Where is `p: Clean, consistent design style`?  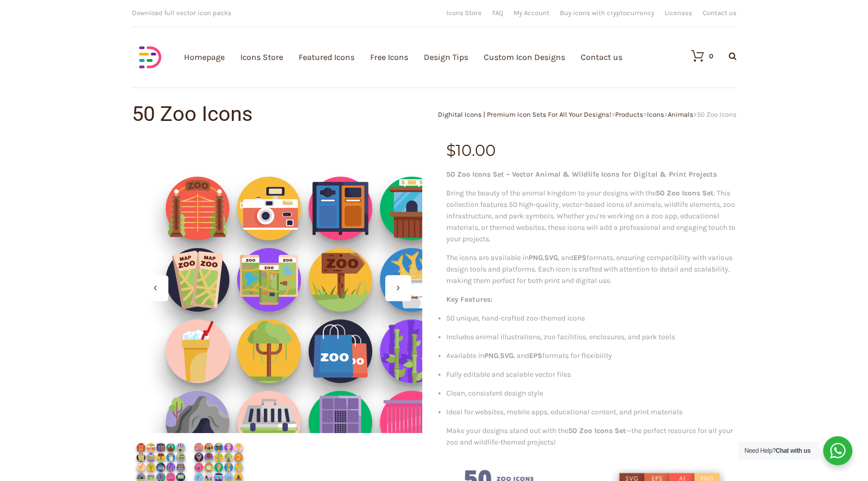
p: Clean, consistent design style is located at coordinates (591, 393).